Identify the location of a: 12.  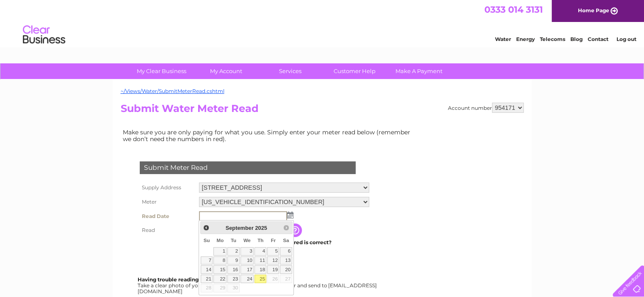
(273, 261).